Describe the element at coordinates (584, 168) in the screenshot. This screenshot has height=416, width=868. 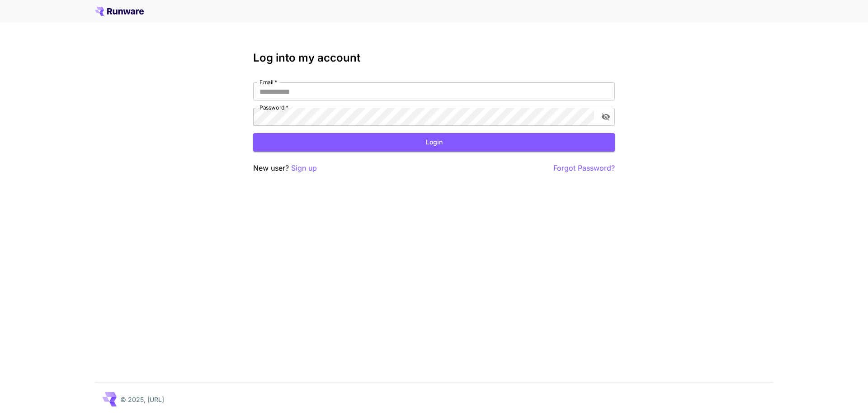
I see `button: Forgot Password?` at that location.